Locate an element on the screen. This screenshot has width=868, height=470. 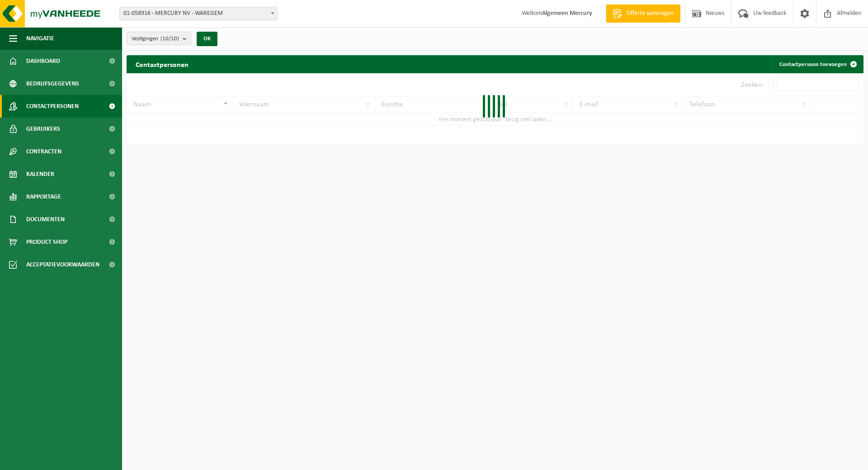
button: Vestigingen(10/10) is located at coordinates (158, 38).